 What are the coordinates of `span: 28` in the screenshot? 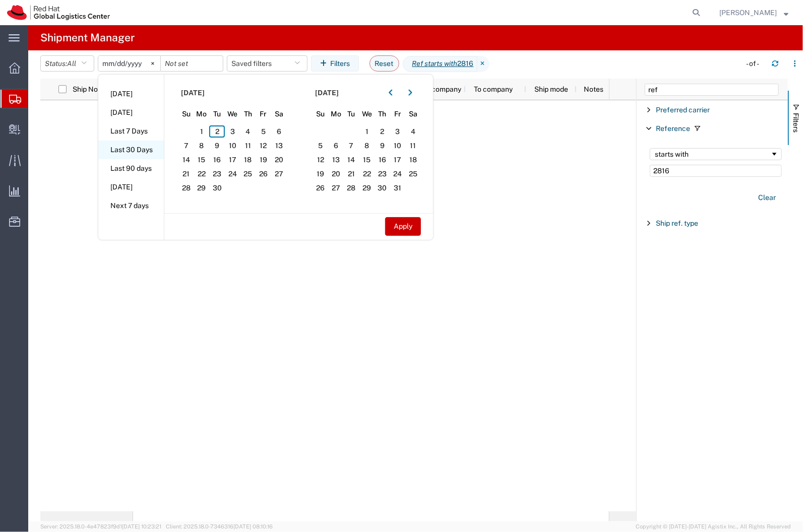 It's located at (351, 188).